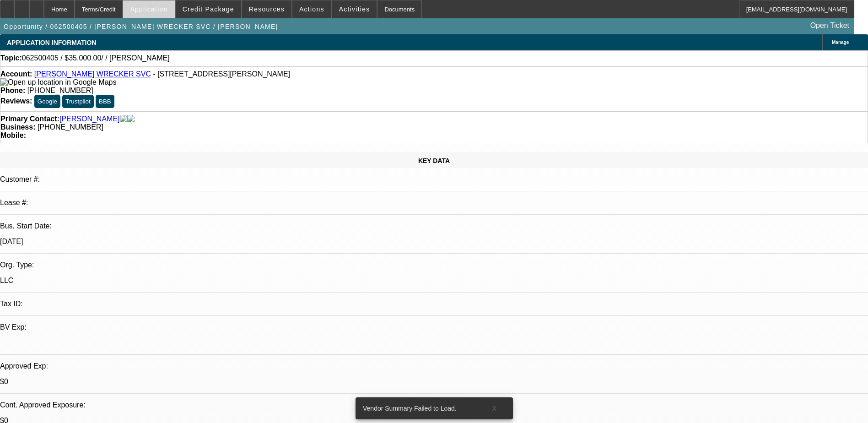 The width and height of the screenshot is (868, 423). I want to click on strong: Reviews:, so click(16, 101).